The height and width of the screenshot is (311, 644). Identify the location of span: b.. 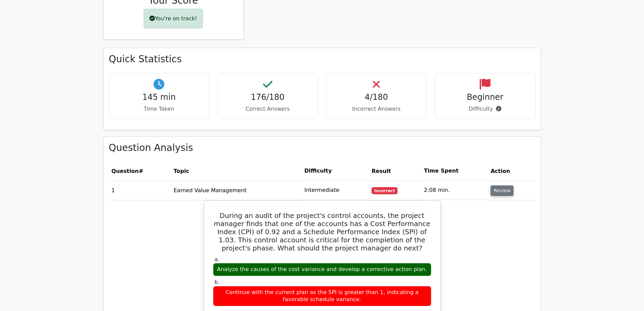
(217, 282).